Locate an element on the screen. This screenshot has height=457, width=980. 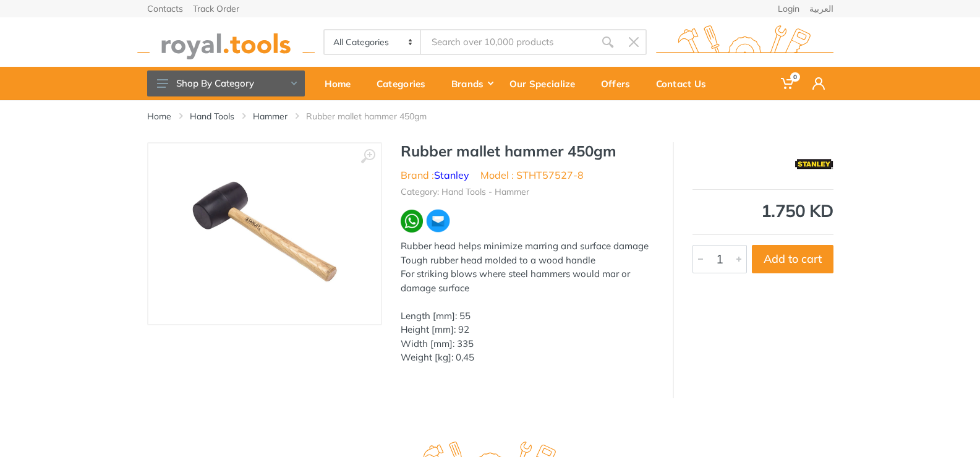
a: Our Specialize is located at coordinates (546, 83).